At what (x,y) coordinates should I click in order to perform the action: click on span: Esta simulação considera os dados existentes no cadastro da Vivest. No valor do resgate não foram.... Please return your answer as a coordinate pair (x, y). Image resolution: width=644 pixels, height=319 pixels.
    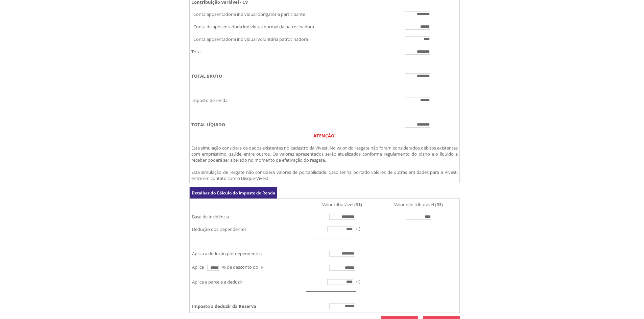
    Looking at the image, I should click on (325, 154).